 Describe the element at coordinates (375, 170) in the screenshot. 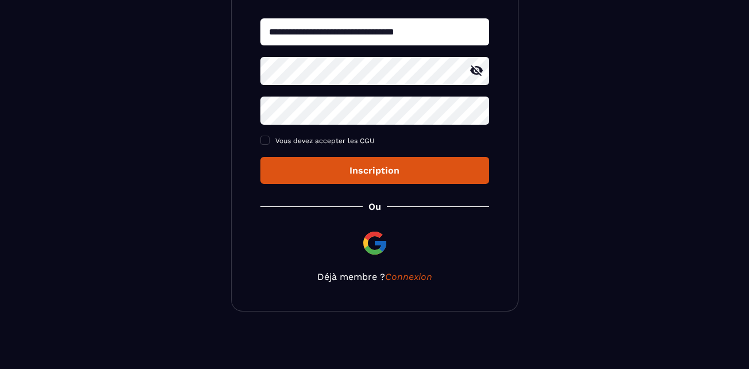

I see `div: Inscription` at that location.